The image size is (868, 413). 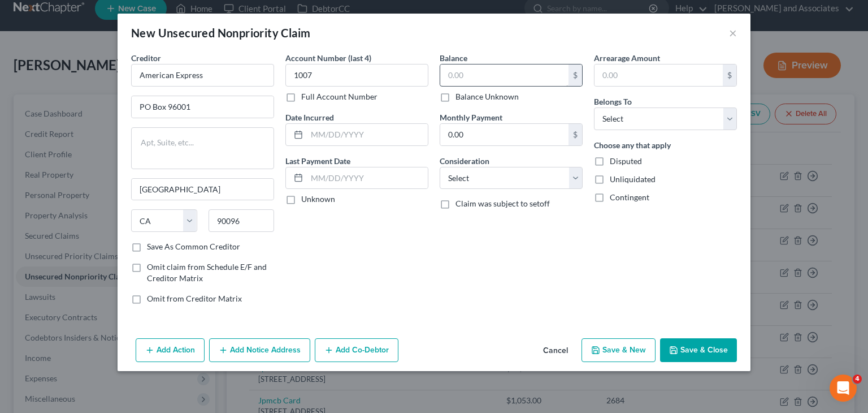 What do you see at coordinates (170, 350) in the screenshot?
I see `button: Add Action` at bounding box center [170, 350].